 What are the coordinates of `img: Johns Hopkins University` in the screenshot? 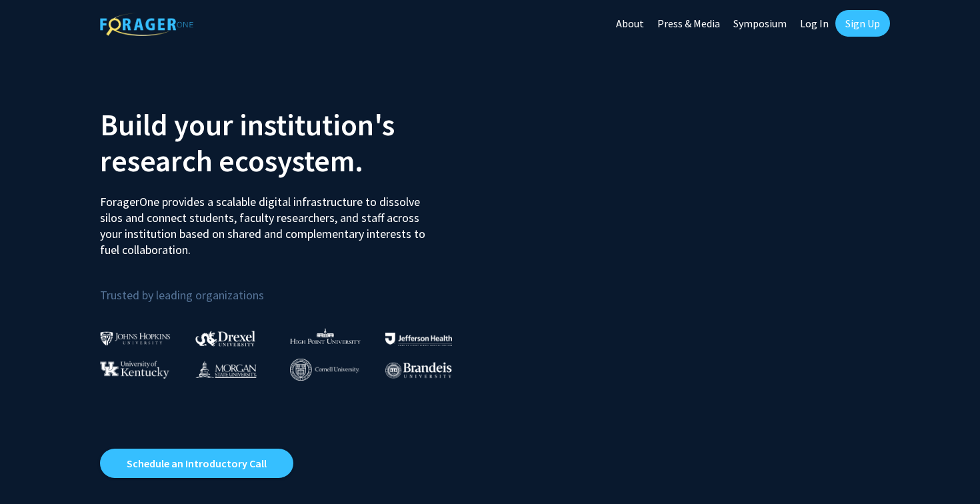 It's located at (135, 338).